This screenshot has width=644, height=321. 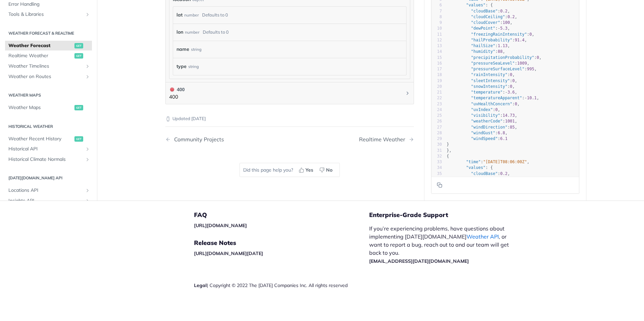 What do you see at coordinates (504, 28) in the screenshot?
I see `span: 5.3` at bounding box center [504, 28].